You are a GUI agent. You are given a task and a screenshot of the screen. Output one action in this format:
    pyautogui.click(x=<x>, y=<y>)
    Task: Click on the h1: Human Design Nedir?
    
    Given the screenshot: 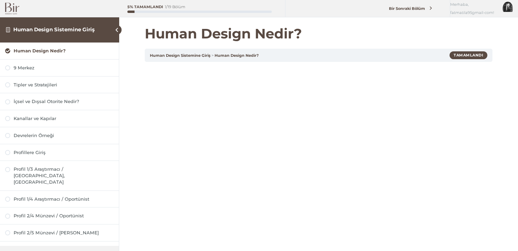 What is the action you would take?
    pyautogui.click(x=318, y=34)
    